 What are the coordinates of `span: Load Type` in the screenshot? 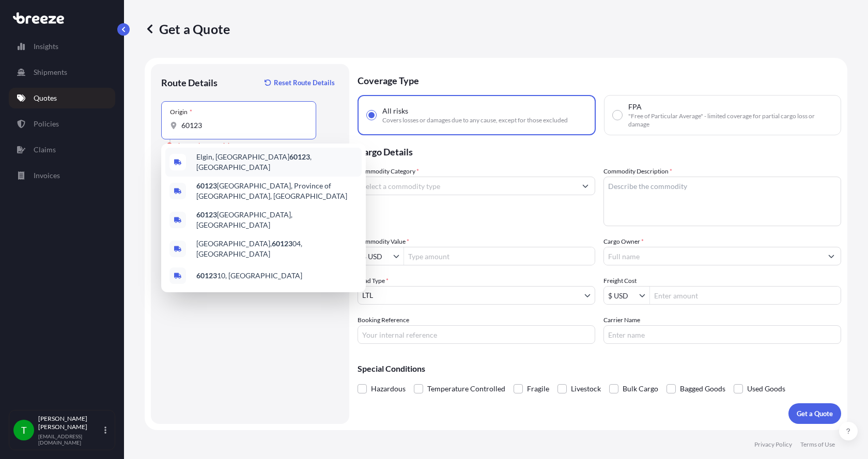 It's located at (373, 281).